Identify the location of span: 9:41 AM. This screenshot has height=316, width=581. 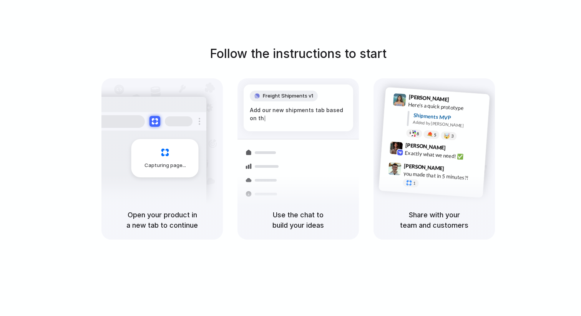
(459, 101).